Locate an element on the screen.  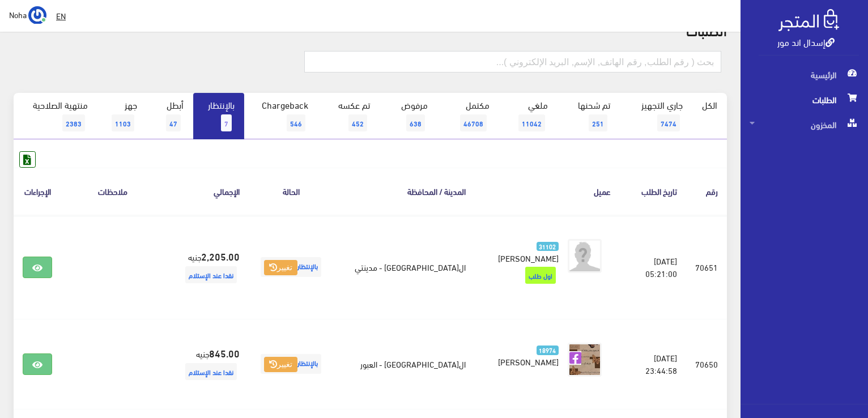
a: مكتمل46708 is located at coordinates (468, 116).